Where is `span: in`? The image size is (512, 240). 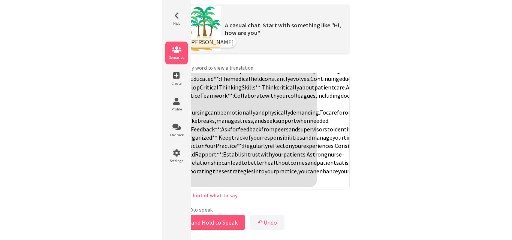 span: in is located at coordinates (318, 70).